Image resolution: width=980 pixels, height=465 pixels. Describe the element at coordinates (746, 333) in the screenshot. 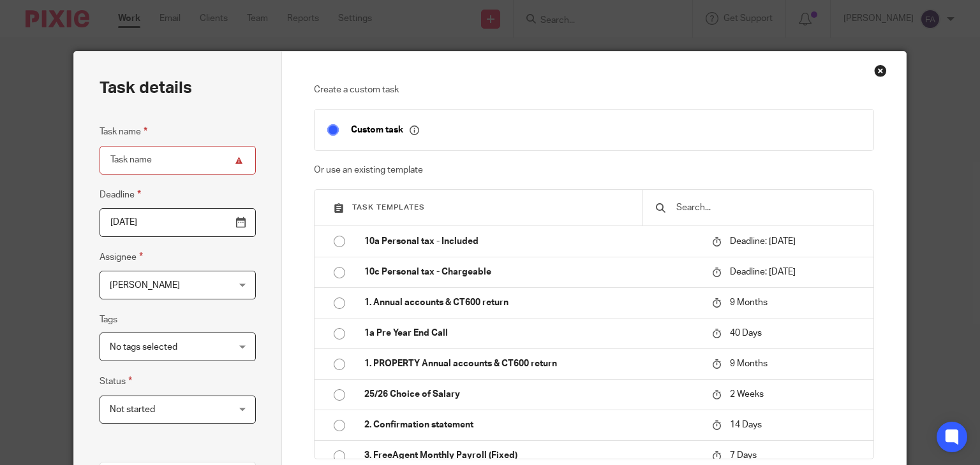

I see `span: 40 Days` at that location.